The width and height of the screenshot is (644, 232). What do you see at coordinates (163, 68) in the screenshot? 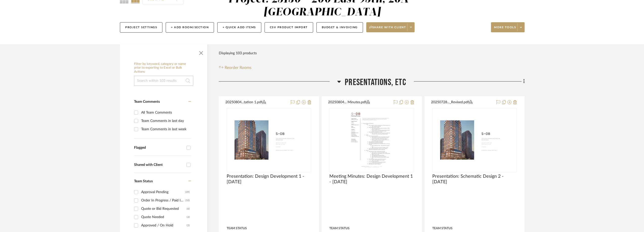
I see `h6: Filter by keyword, category or name prior to exporting to Excel or Bulk Actions` at bounding box center [163, 68].